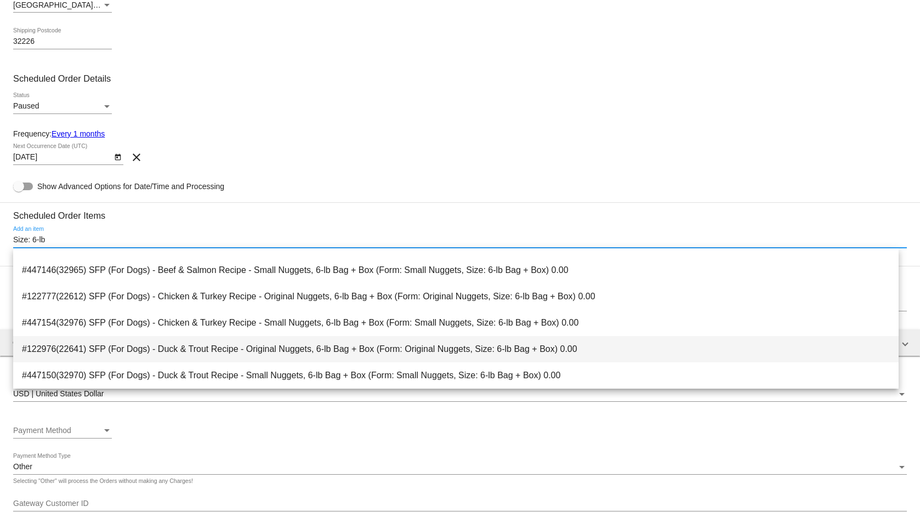 Image resolution: width=920 pixels, height=512 pixels. I want to click on span: #447150(32970) SFP (For Dogs) - Duck & Trout Recipe - Small Nuggets, 6-lb Bag + Box (Form: Small ..., so click(456, 376).